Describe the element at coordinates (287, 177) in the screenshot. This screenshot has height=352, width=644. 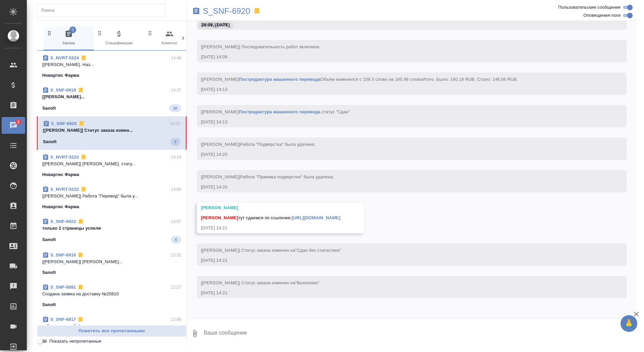
I see `span: Работа "Приемка подверстки" была удалена:` at that location.